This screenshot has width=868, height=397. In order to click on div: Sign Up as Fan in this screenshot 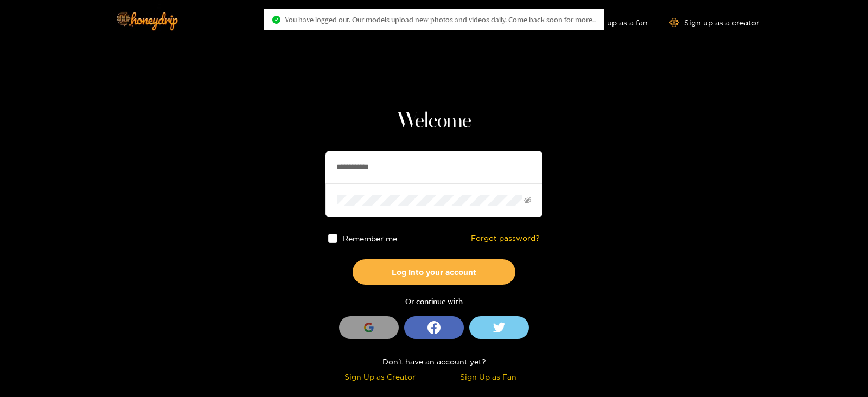, I will do `click(488, 376)`.